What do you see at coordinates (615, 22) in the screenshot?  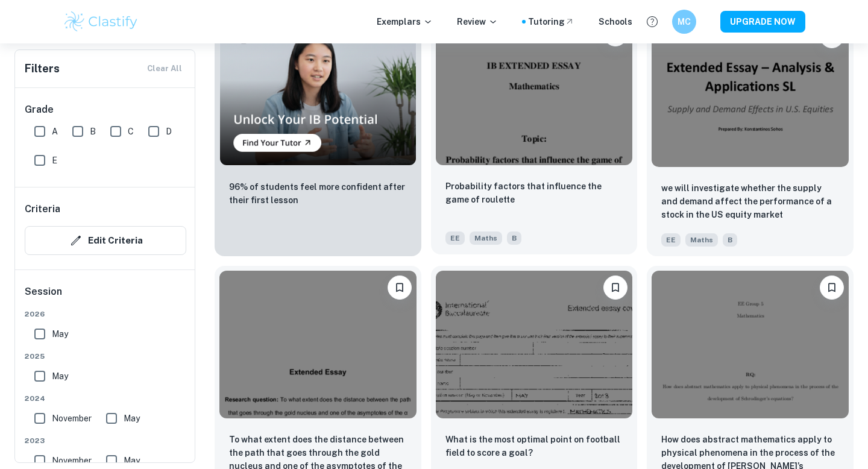 I see `a: Schools` at bounding box center [615, 22].